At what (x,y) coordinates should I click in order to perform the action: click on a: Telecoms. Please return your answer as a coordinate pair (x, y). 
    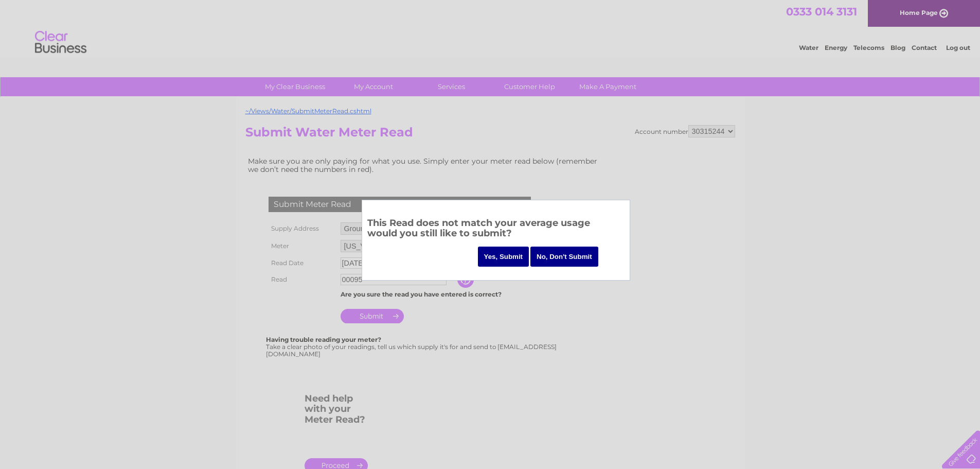
    Looking at the image, I should click on (869, 48).